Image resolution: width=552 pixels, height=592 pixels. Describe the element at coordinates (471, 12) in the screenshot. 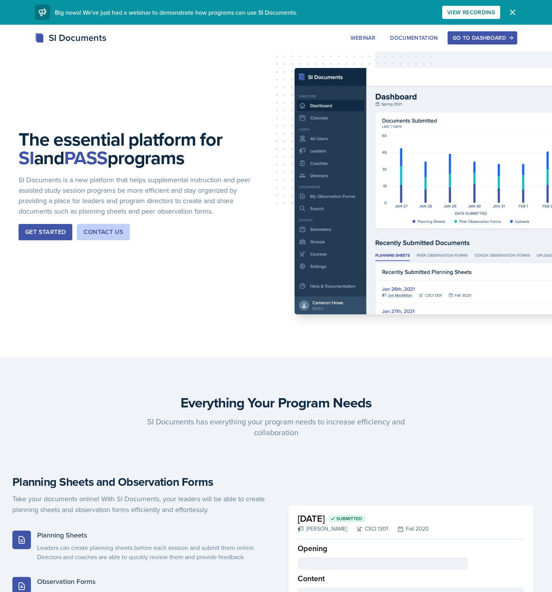

I see `div: View Recording` at that location.